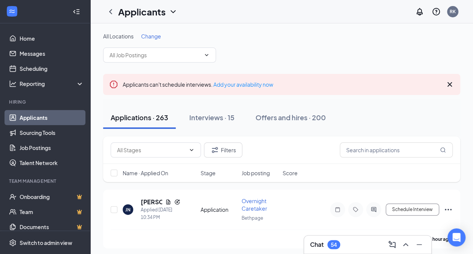 The width and height of the screenshot is (473, 254). What do you see at coordinates (419, 244) in the screenshot?
I see `svg: Minimize` at bounding box center [419, 244].